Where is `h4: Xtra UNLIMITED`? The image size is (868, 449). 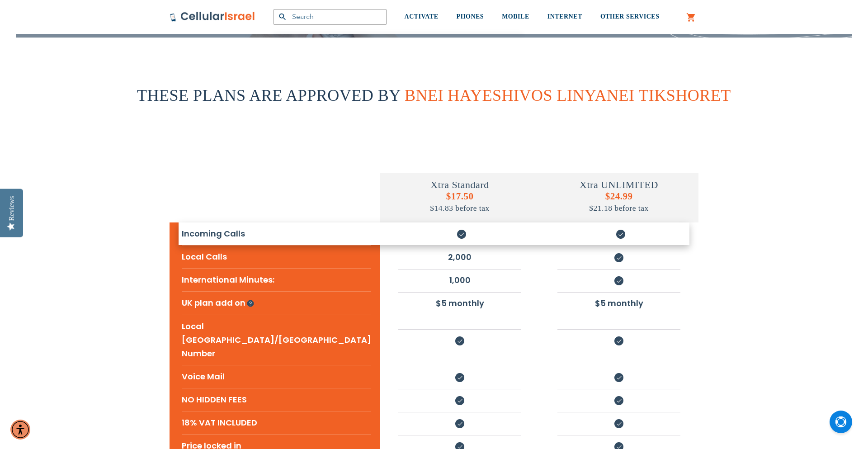
h4: Xtra UNLIMITED is located at coordinates (619, 185).